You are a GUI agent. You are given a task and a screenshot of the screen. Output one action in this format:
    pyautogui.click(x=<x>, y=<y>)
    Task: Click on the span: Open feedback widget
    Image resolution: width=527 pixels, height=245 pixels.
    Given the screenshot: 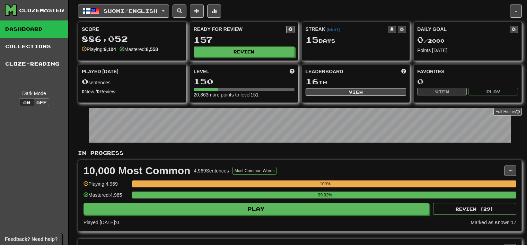 What is the action you would take?
    pyautogui.click(x=31, y=239)
    